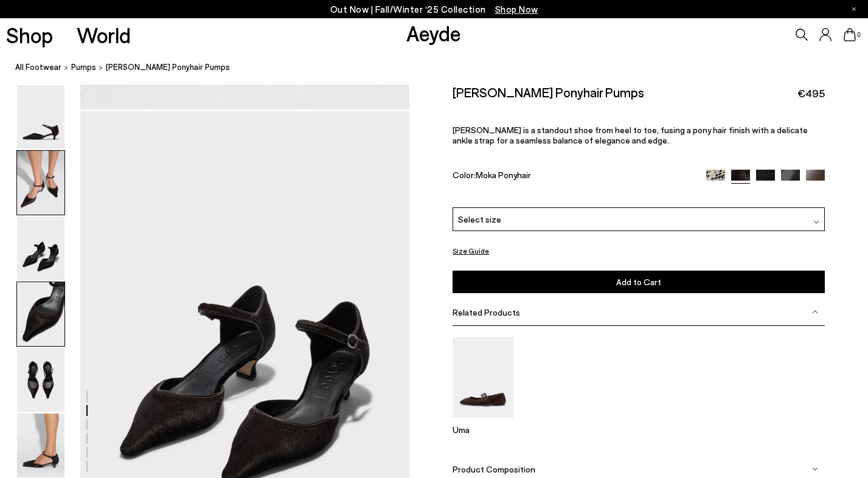 This screenshot has width=868, height=478. What do you see at coordinates (41, 182) in the screenshot?
I see `img: Tillie Ponyhair Pumps - Image 2` at bounding box center [41, 182].